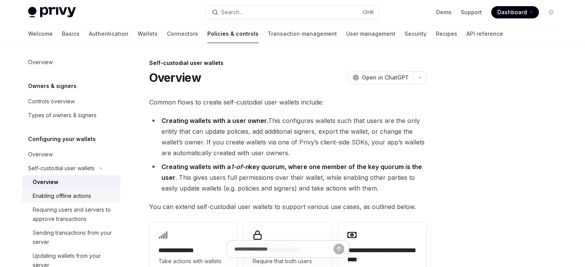  What do you see at coordinates (380, 78) in the screenshot?
I see `button: Open in ChatGPT` at bounding box center [380, 78].